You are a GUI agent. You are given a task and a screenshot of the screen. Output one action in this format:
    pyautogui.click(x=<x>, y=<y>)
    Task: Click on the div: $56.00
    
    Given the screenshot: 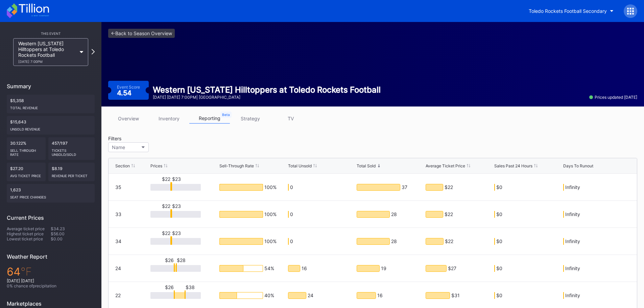 What is the action you would take?
    pyautogui.click(x=73, y=234)
    